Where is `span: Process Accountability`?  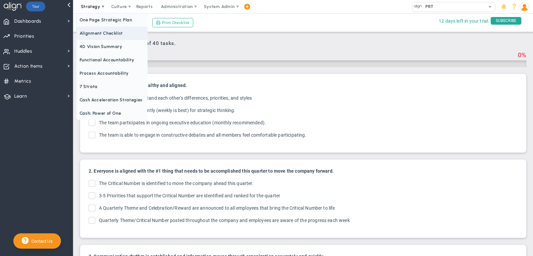
span: Process Accountability is located at coordinates (112, 73).